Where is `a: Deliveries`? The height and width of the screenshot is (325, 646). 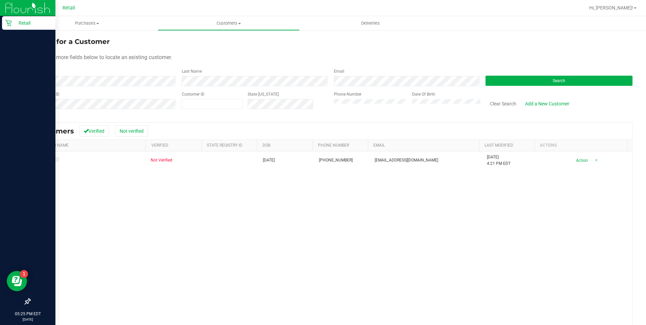
a: Deliveries is located at coordinates (370, 23).